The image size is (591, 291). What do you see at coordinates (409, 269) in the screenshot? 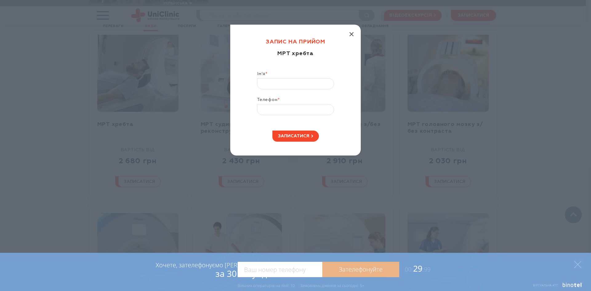
I see `span: 00:` at bounding box center [409, 269].